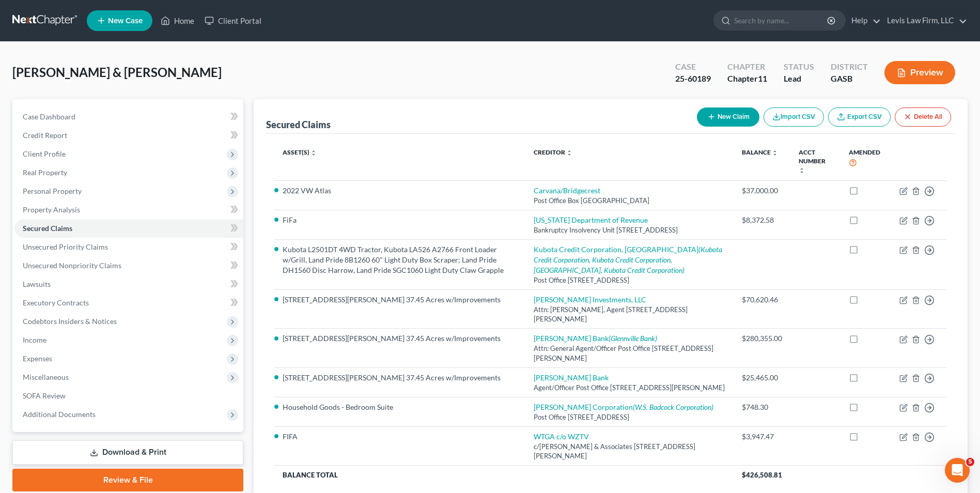 The width and height of the screenshot is (980, 493). What do you see at coordinates (128, 284) in the screenshot?
I see `a: Lawsuits` at bounding box center [128, 284].